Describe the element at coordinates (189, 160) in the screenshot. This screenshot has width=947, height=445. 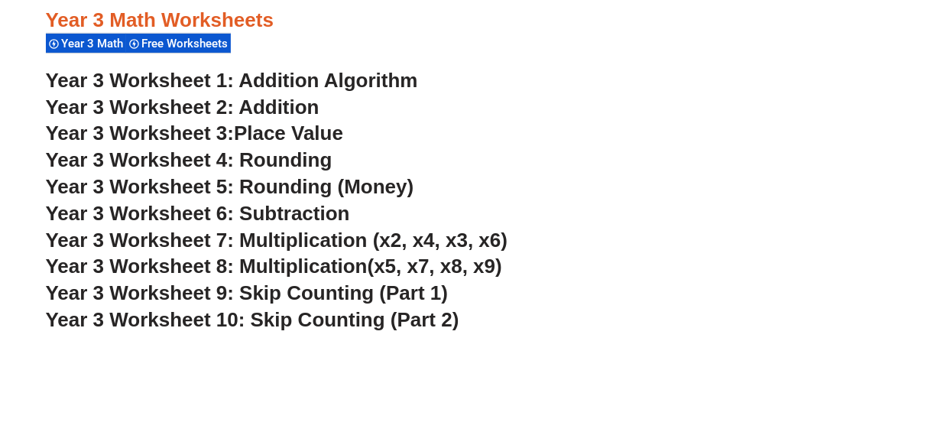
I see `span: Year 3 Worksheet 4: Rounding` at that location.